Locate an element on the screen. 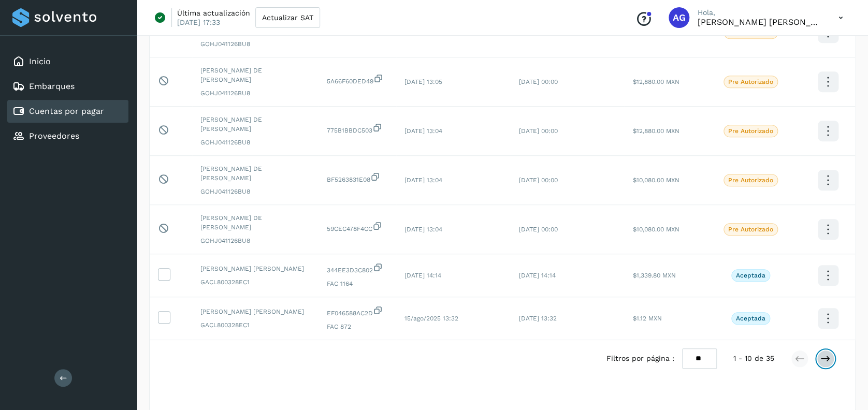 The width and height of the screenshot is (868, 410). span: 344EE3D3C802 is located at coordinates (357, 269).